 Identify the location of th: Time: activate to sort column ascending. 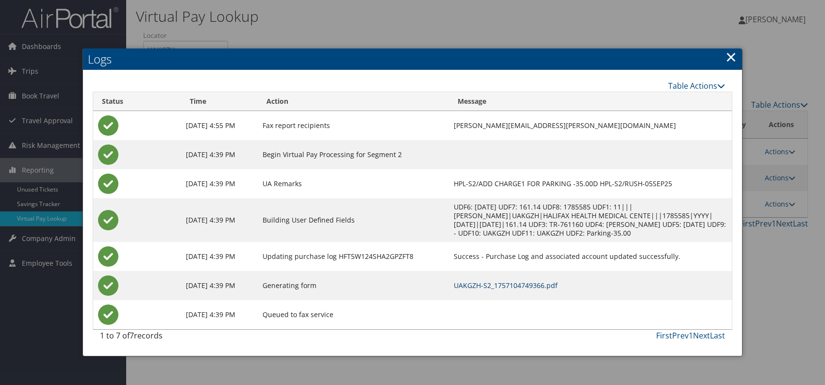
(219, 101).